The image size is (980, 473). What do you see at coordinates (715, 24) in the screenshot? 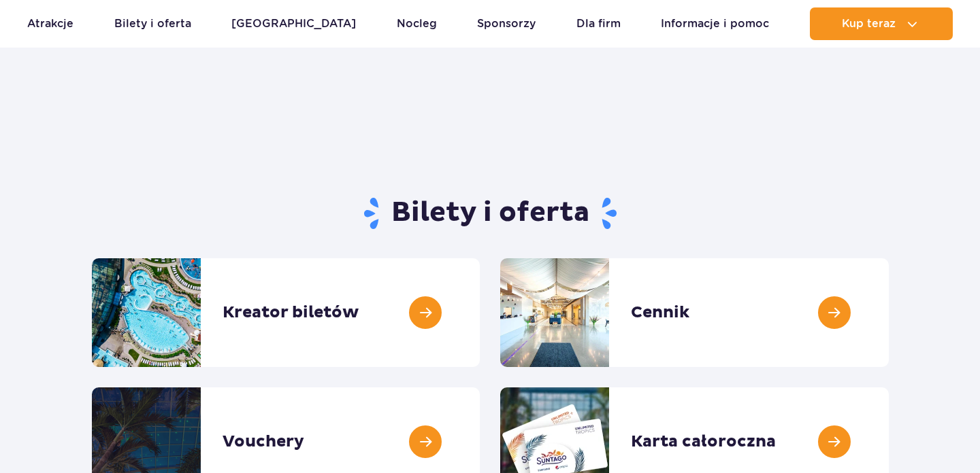
I see `a: Informacje i pomoc` at bounding box center [715, 24].